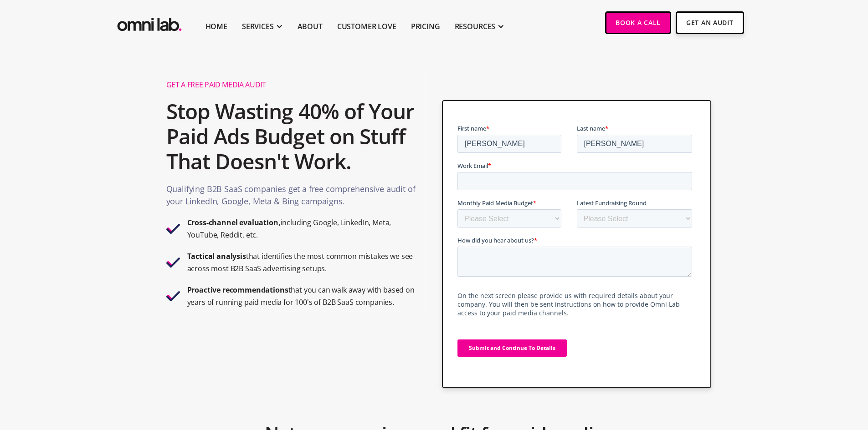  I want to click on a: home, so click(149, 22).